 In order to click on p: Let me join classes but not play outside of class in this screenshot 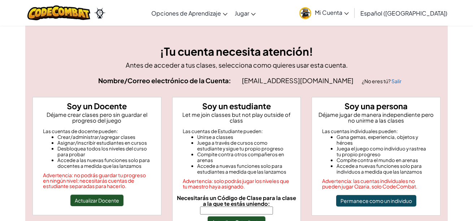, I will do `click(237, 117)`.